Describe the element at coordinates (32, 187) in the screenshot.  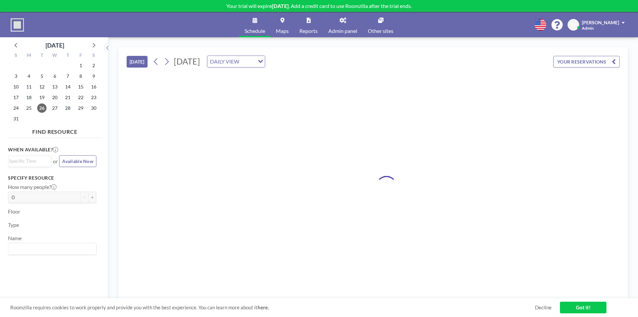
I see `label: How many people?` at that location.